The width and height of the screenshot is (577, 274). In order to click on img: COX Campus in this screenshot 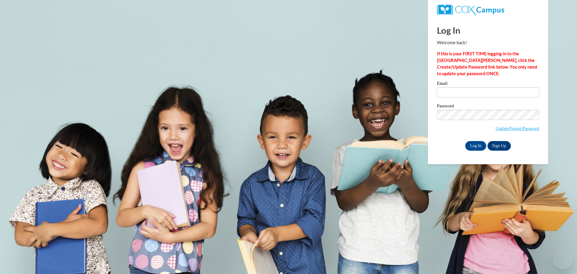, I will do `click(471, 10)`.